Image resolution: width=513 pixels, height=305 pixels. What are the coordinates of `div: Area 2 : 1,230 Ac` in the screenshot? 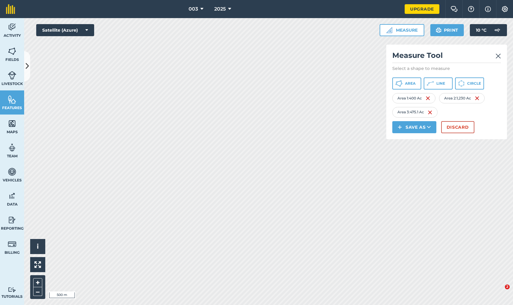 It's located at (462, 98).